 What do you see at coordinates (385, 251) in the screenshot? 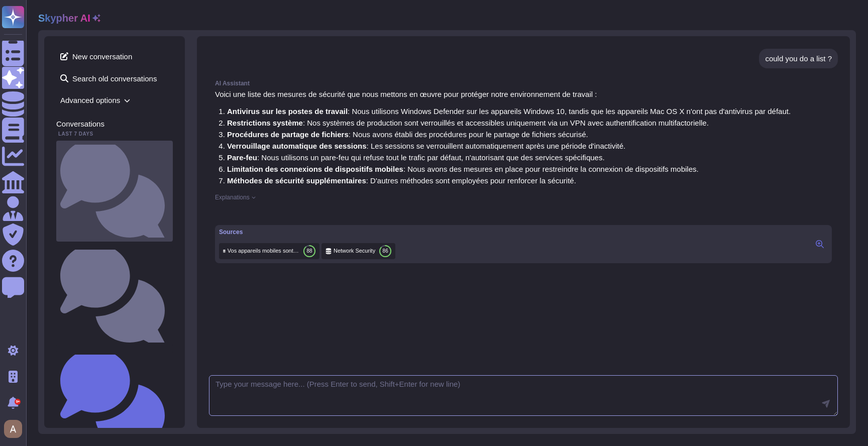
I see `span: 86` at bounding box center [385, 251].